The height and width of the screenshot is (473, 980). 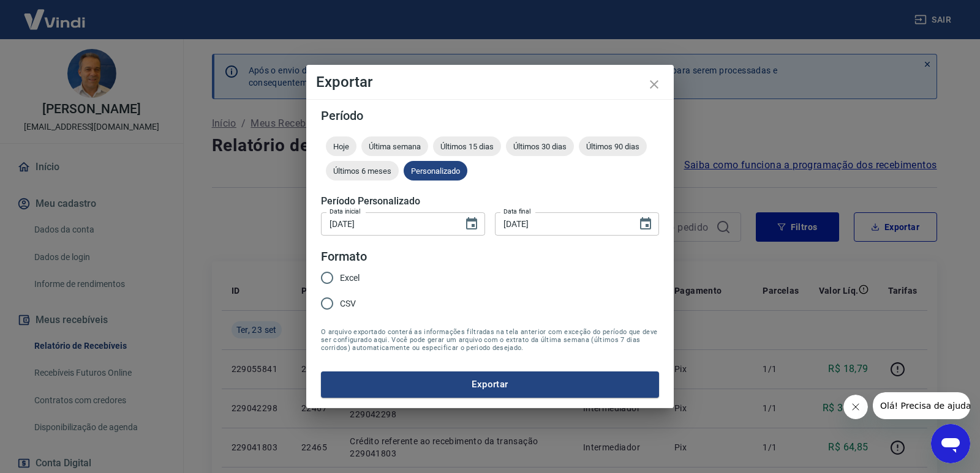 What do you see at coordinates (613, 146) in the screenshot?
I see `span: Últimos 90 dias` at bounding box center [613, 146].